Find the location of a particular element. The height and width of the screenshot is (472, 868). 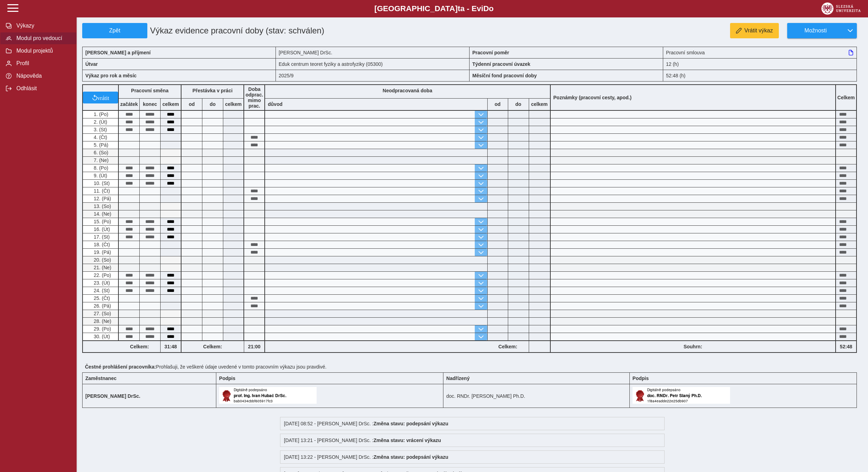

span: 6. (So) is located at coordinates (100, 152).